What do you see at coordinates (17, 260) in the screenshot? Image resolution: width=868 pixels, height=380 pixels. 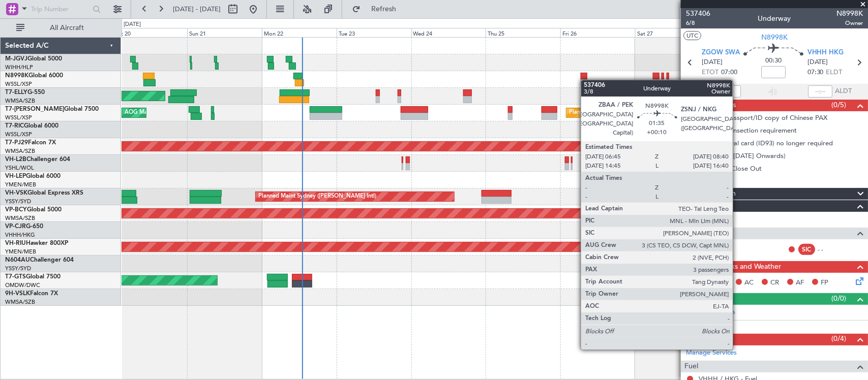 I see `span: N604AU` at bounding box center [17, 260].